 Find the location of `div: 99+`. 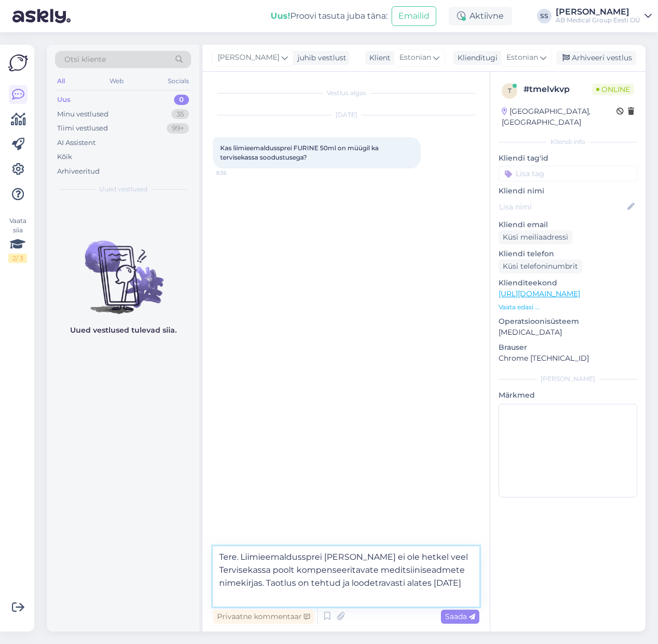

div: 99+ is located at coordinates (178, 129).